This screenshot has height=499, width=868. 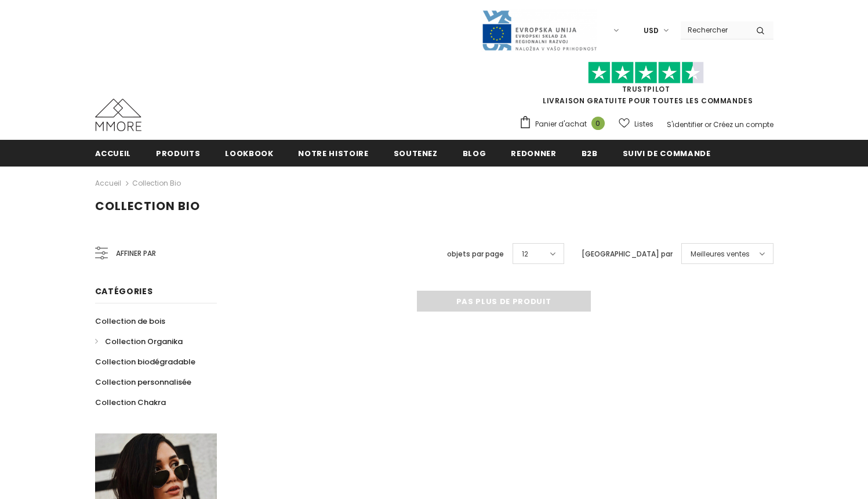 What do you see at coordinates (474, 153) in the screenshot?
I see `span: Blog` at bounding box center [474, 153].